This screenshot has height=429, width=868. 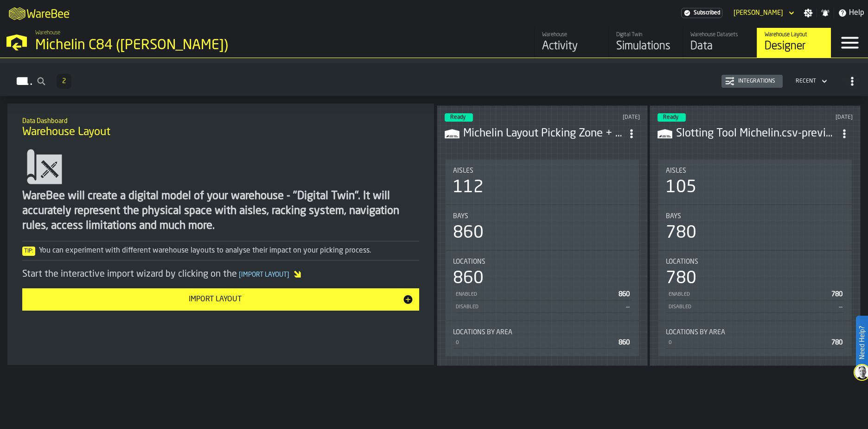 I want to click on div: Designer, so click(x=794, y=47).